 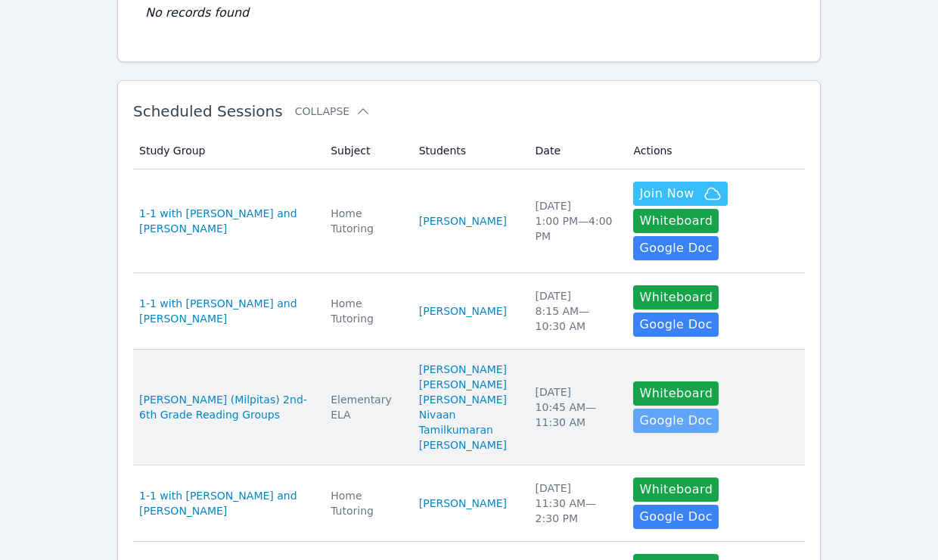 What do you see at coordinates (365, 151) in the screenshot?
I see `th: Subject` at bounding box center [365, 151].